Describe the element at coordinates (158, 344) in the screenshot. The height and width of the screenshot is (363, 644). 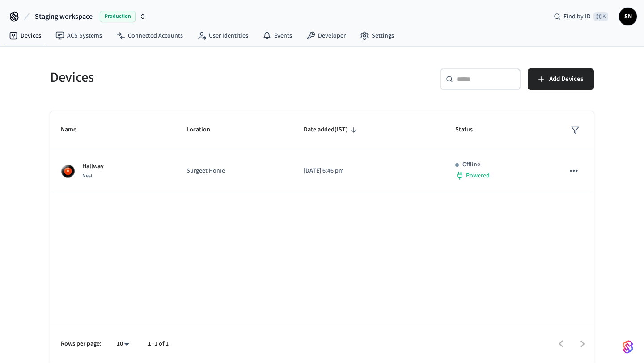
I see `p: 1–1 of 1` at that location.